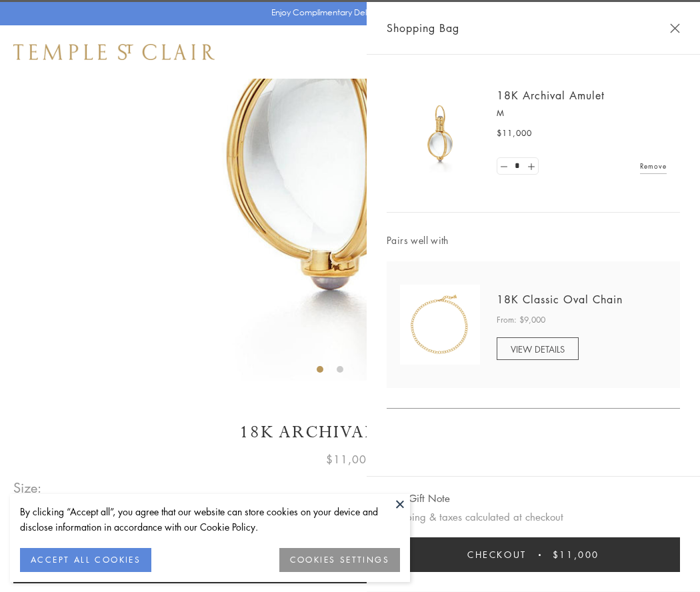  What do you see at coordinates (350, 432) in the screenshot?
I see `h1: 18K Archival Amulet` at bounding box center [350, 432].